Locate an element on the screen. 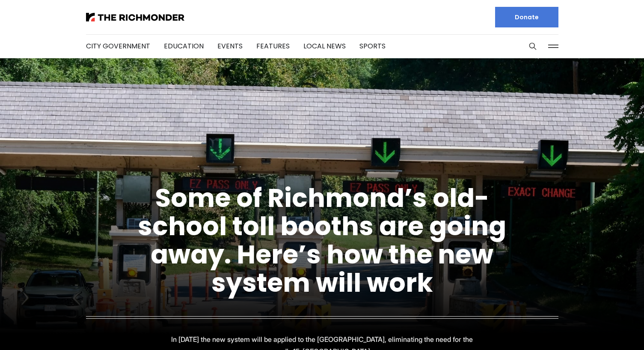  img: The Richmonder is located at coordinates (135, 17).